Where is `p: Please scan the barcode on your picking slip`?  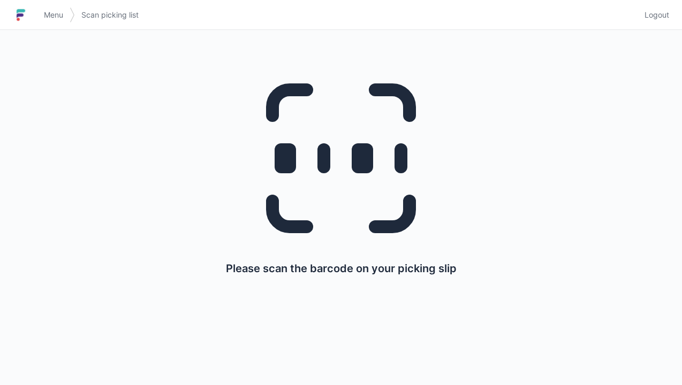 p: Please scan the barcode on your picking slip is located at coordinates (341, 269).